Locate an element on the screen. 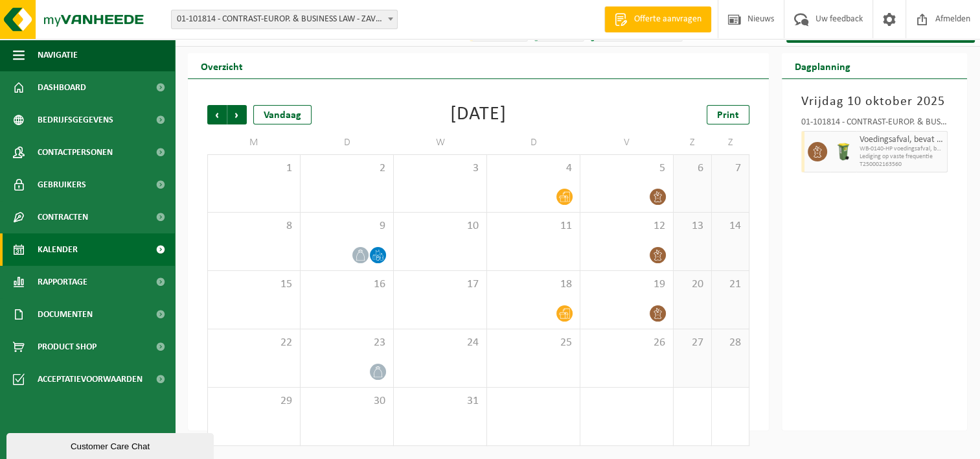 The image size is (980, 459). img: WB-0140-HPE-GN-50 is located at coordinates (843, 152).